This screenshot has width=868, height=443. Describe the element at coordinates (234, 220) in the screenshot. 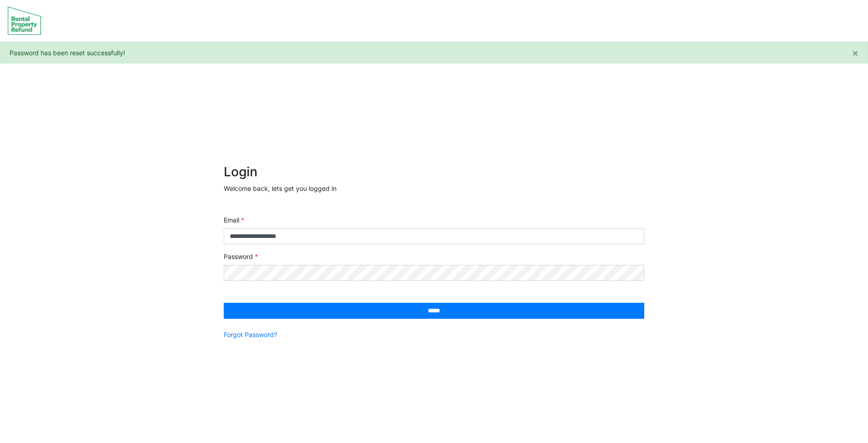

I see `label: Email` at that location.